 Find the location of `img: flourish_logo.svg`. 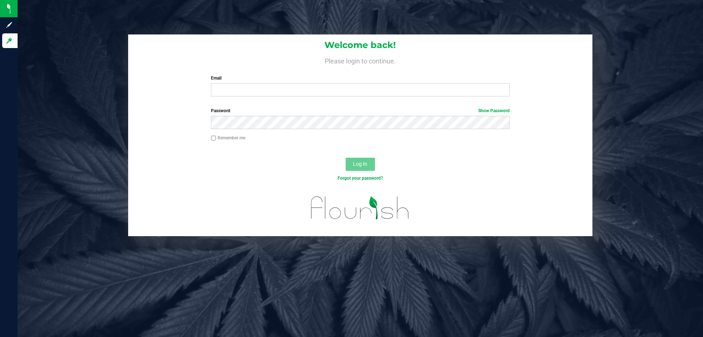

img: flourish_logo.svg is located at coordinates (360, 208).